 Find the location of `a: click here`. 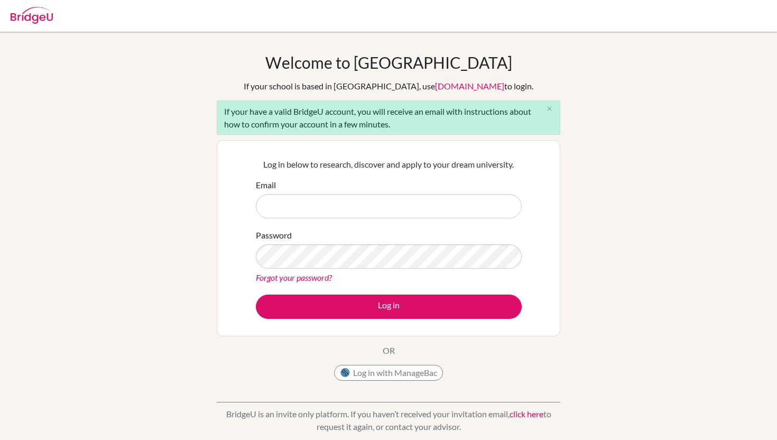

a: click here is located at coordinates (527, 413).